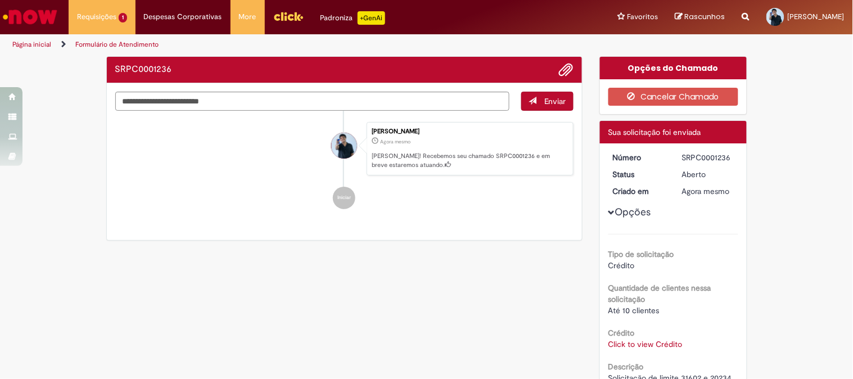 This screenshot has width=853, height=379. What do you see at coordinates (626, 367) in the screenshot?
I see `b: Descrição` at bounding box center [626, 367].